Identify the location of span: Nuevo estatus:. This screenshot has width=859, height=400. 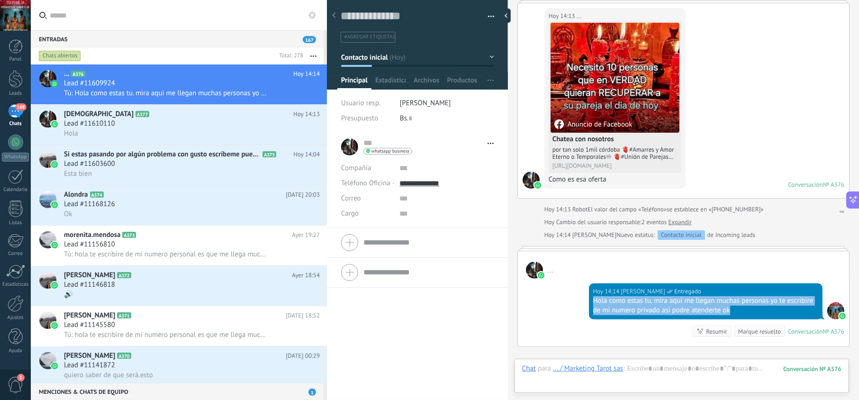
(636, 235).